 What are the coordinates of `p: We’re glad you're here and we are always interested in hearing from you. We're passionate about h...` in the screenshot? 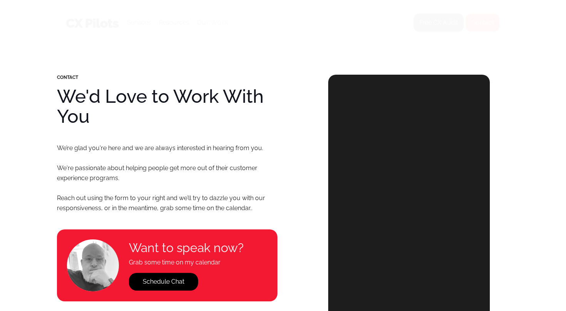 It's located at (167, 178).